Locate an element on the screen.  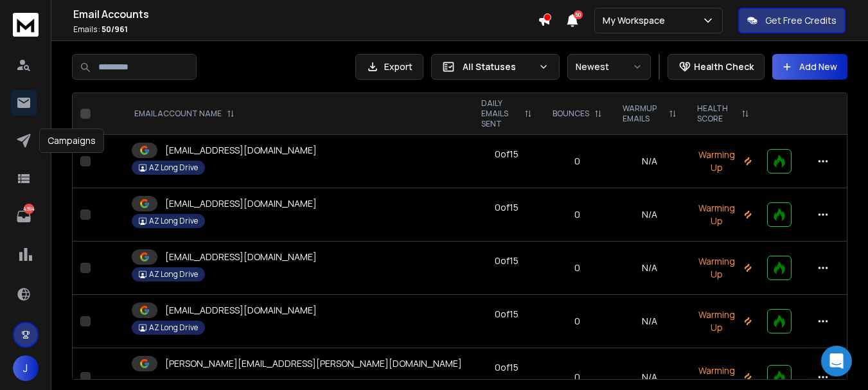
p: Health Check is located at coordinates (723, 66).